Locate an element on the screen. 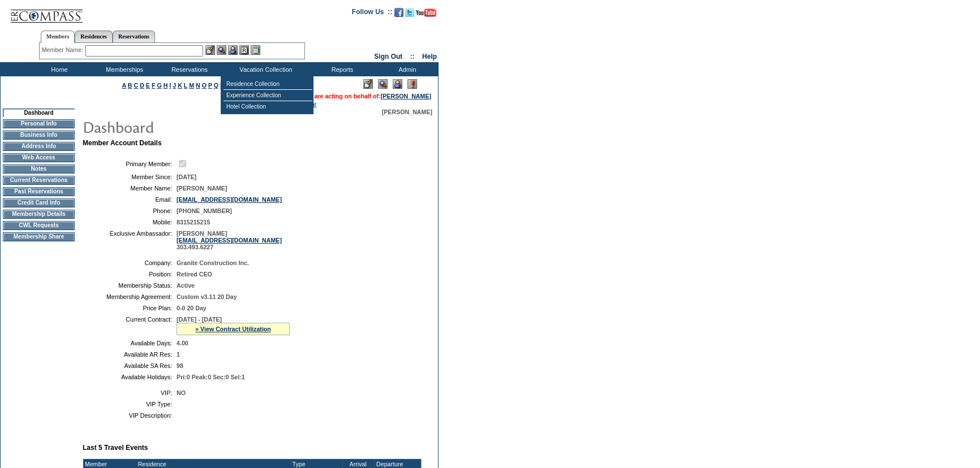 This screenshot has width=980, height=468. td: Credit Card Info is located at coordinates (39, 203).